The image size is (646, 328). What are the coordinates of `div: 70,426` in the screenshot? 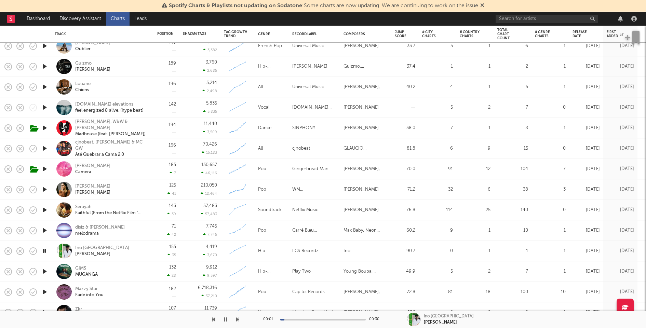 It's located at (210, 144).